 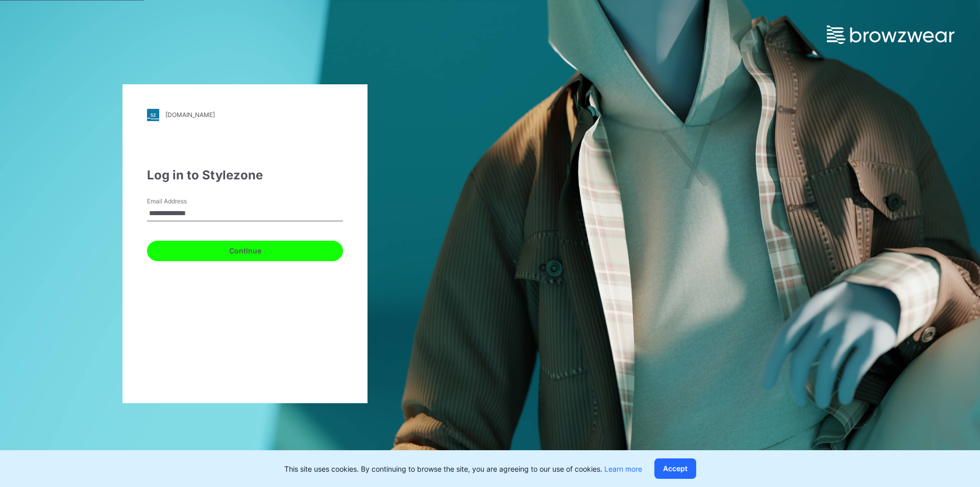 What do you see at coordinates (675, 468) in the screenshot?
I see `button: Accept` at bounding box center [675, 468].